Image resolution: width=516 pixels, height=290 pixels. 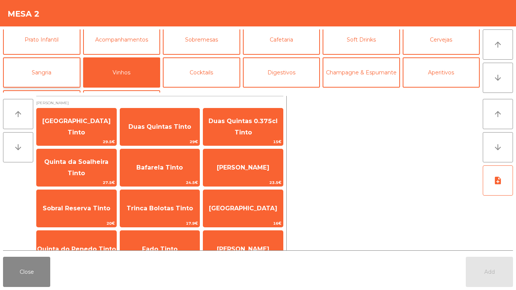 What do you see at coordinates (497, 180) in the screenshot?
I see `i: note_add` at bounding box center [497, 180].